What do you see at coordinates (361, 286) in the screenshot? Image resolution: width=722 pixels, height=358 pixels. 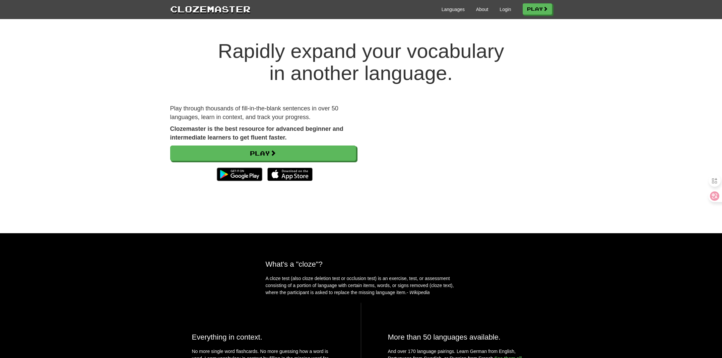 I see `p: A cloze test (also cloze deletion test or occlusion test) is an exercise, test, or assessment con...` at bounding box center [361, 286].